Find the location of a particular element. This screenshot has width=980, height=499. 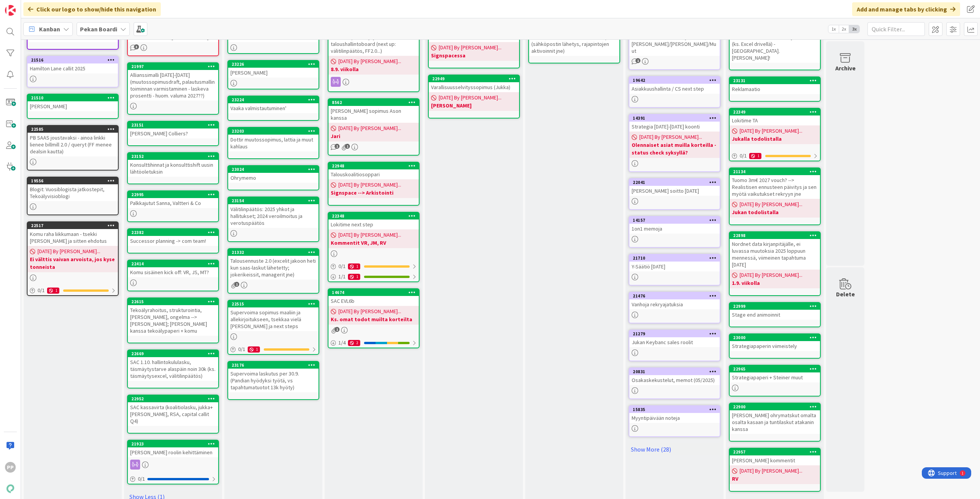

div: 22414Komu sisäinen kick off: VR, JS, MT? is located at coordinates (173, 269).